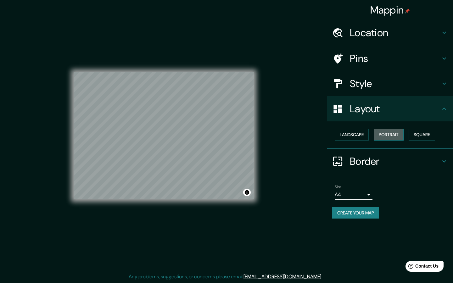 This screenshot has width=453, height=283. What do you see at coordinates (355, 213) in the screenshot?
I see `button: Create your map` at bounding box center [355, 213].